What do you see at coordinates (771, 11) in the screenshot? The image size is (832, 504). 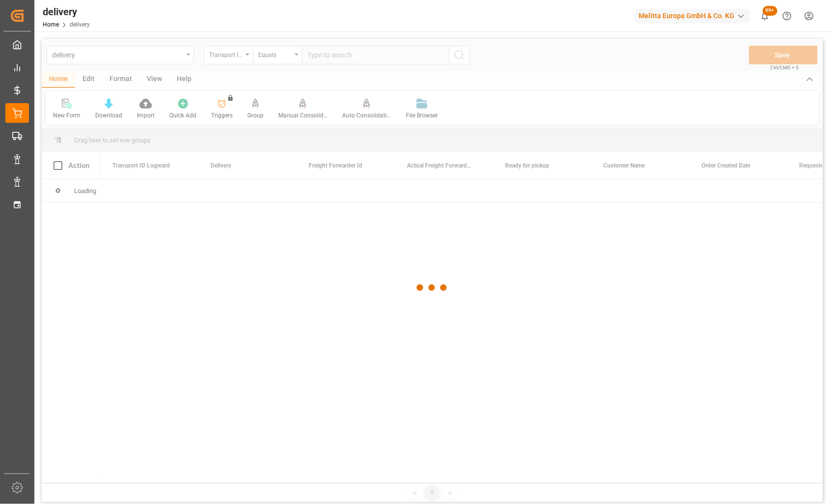 I see `span: 99+` at bounding box center [771, 11].